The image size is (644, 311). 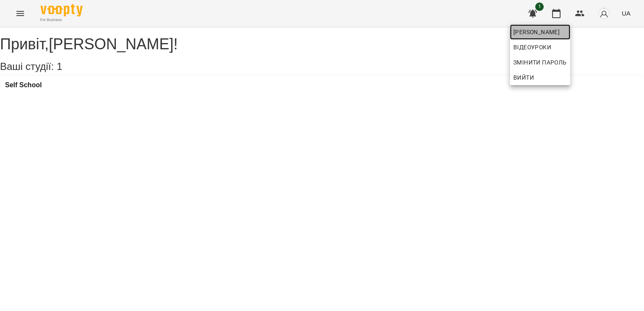 I want to click on span: Відеоуроки, so click(x=532, y=47).